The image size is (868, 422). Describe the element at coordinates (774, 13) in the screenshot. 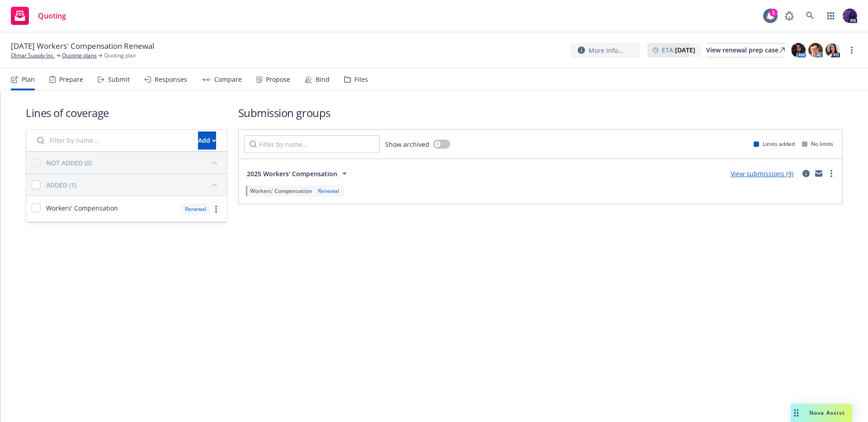

I see `div: 1` at that location.